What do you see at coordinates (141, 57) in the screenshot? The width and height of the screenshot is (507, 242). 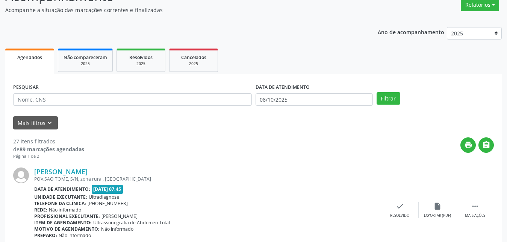 I see `span: Resolvidos` at bounding box center [141, 57].